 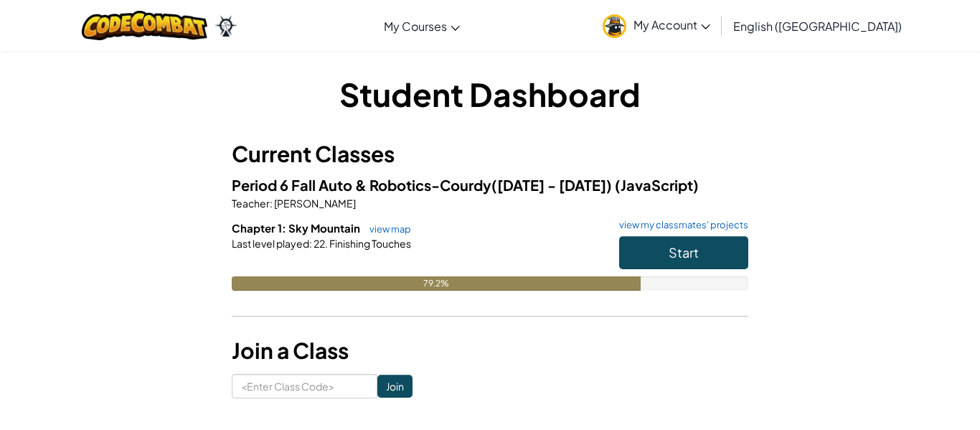 I want to click on a: My Courses, so click(x=421, y=26).